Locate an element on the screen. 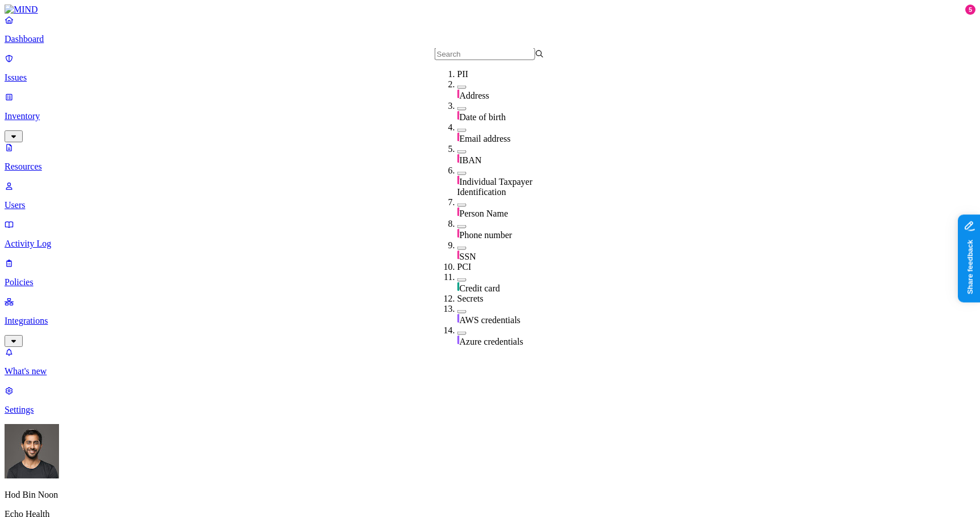 Image resolution: width=980 pixels, height=517 pixels. p: Policies is located at coordinates (490, 283).